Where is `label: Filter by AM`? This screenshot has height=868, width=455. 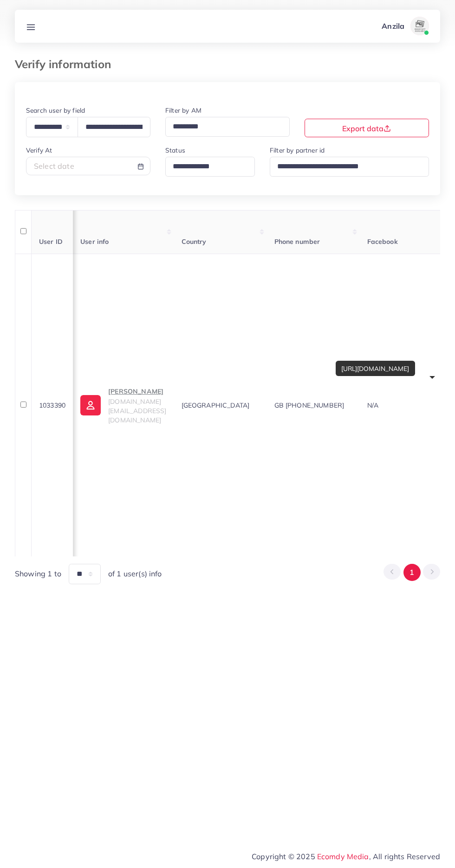 label: Filter by AM is located at coordinates (183, 110).